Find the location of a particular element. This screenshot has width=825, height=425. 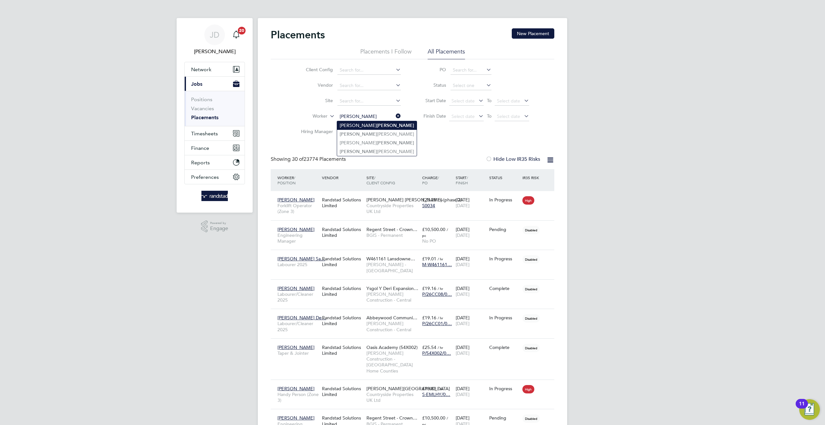

span: Labourer/Cleaner 2025 is located at coordinates (298, 327).